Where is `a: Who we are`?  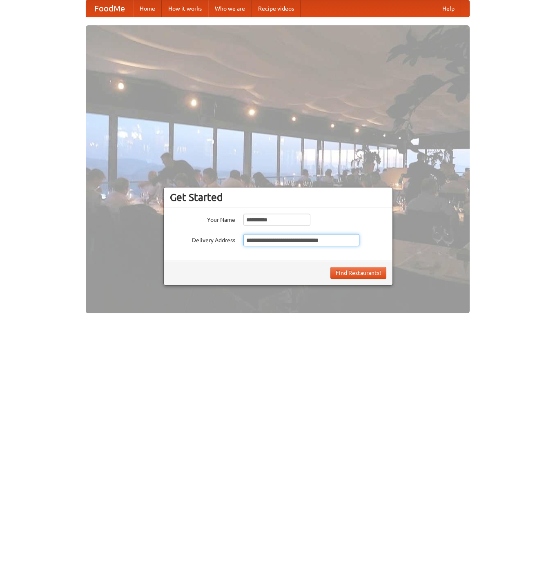
a: Who we are is located at coordinates (230, 9).